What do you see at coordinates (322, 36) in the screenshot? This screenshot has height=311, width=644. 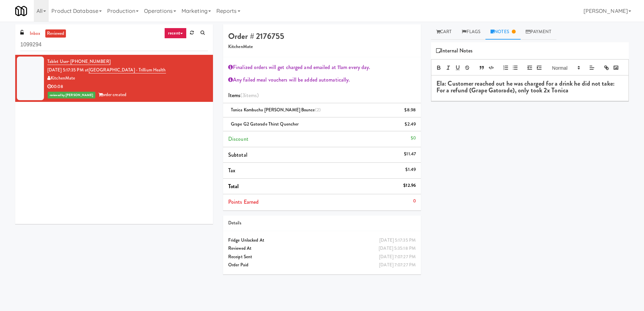 I see `h4: Order # 2176755` at bounding box center [322, 36].